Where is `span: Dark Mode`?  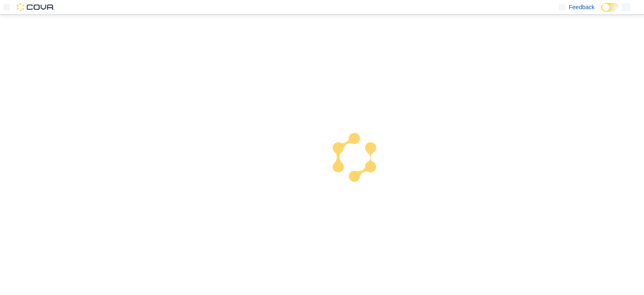
span: Dark Mode is located at coordinates (601, 12).